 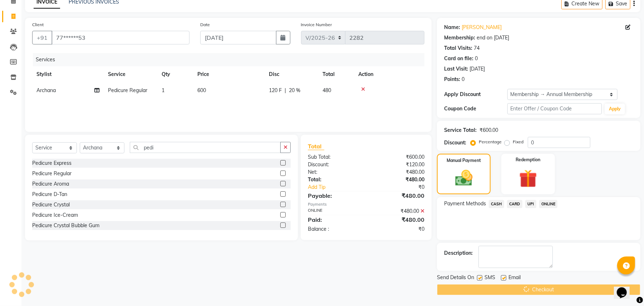 I want to click on button: +91, so click(x=42, y=38).